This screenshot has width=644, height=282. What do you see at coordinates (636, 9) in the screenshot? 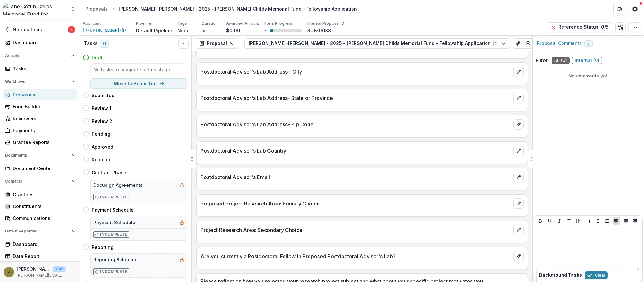
I see `button: Get Help` at bounding box center [636, 9].